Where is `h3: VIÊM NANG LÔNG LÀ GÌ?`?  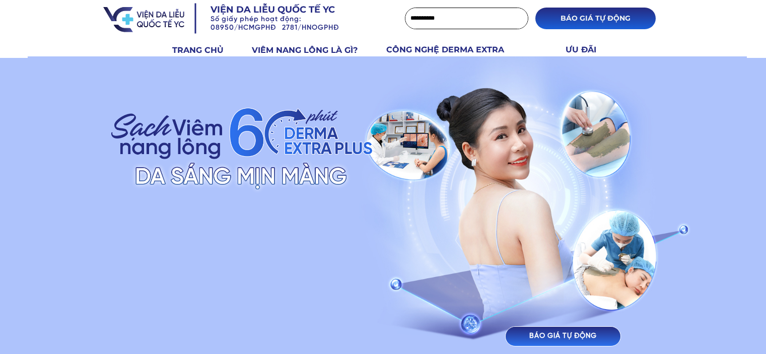 h3: VIÊM NANG LÔNG LÀ GÌ? is located at coordinates (313, 50).